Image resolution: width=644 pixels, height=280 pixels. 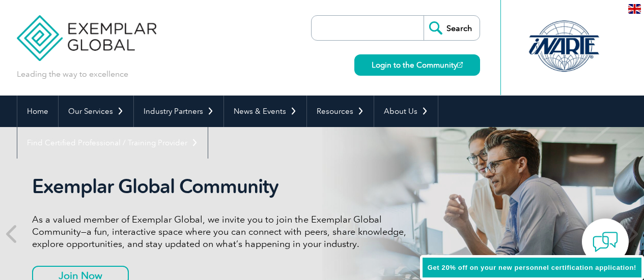 What do you see at coordinates (37, 112) in the screenshot?
I see `a: Home` at bounding box center [37, 112].